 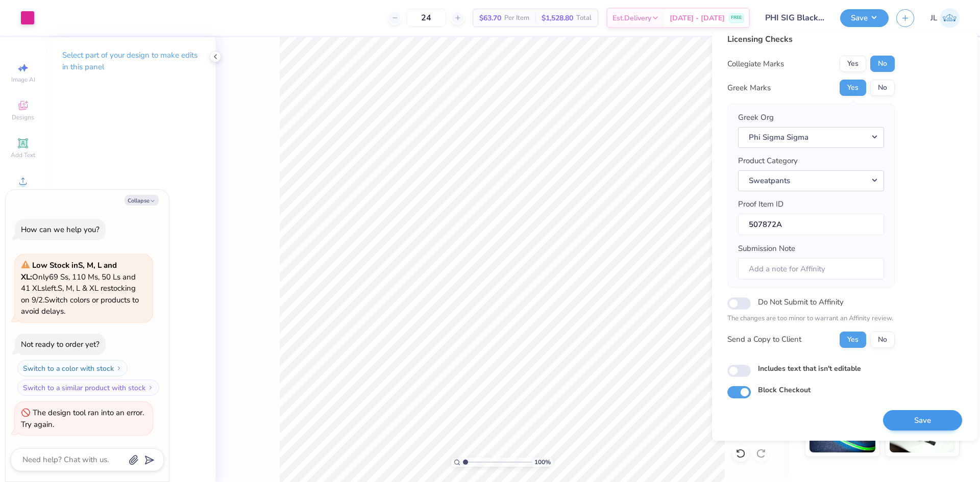 I want to click on img: Switch to a similar product with stock, so click(x=151, y=388).